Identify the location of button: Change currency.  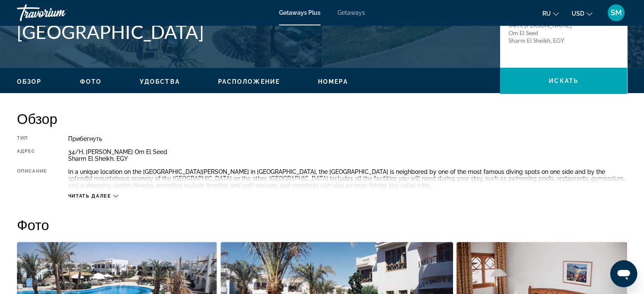
(582, 13).